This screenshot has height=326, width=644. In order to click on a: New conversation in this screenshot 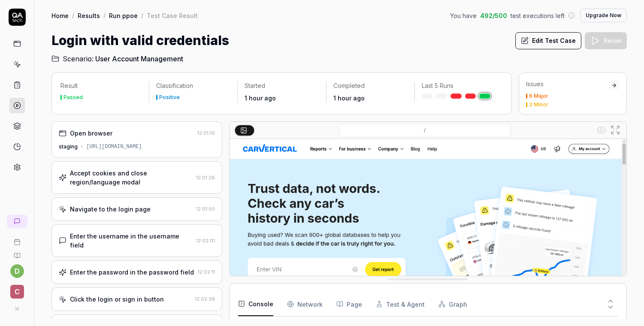, I will do `click(17, 221)`.